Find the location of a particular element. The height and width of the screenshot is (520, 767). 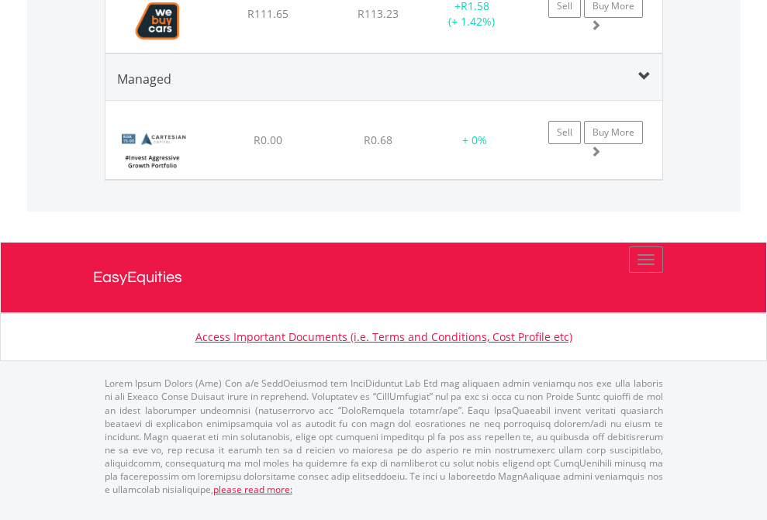

div: + 0% is located at coordinates (475, 140).